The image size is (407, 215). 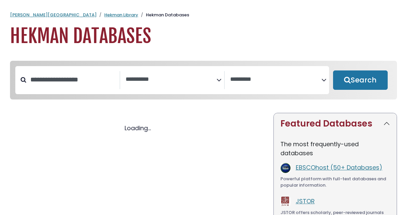 I want to click on nav: breadcrumb, so click(x=204, y=15).